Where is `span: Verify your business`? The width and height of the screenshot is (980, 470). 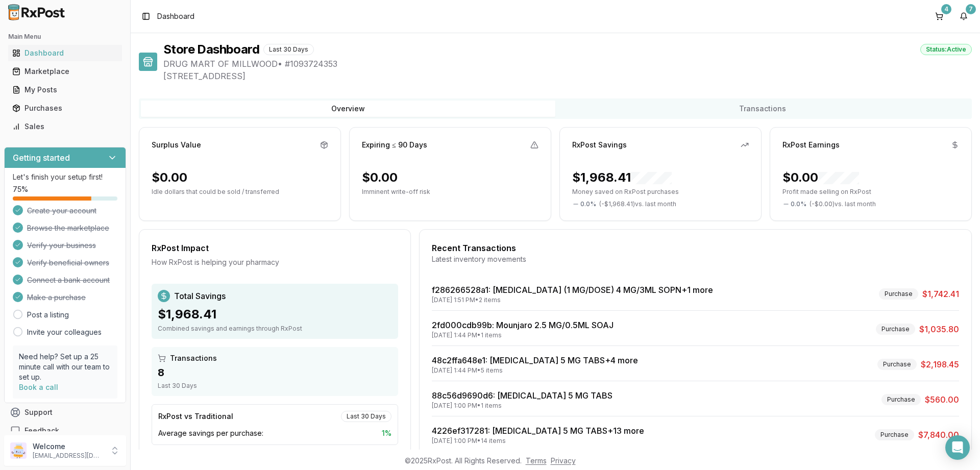 span: Verify your business is located at coordinates (61, 245).